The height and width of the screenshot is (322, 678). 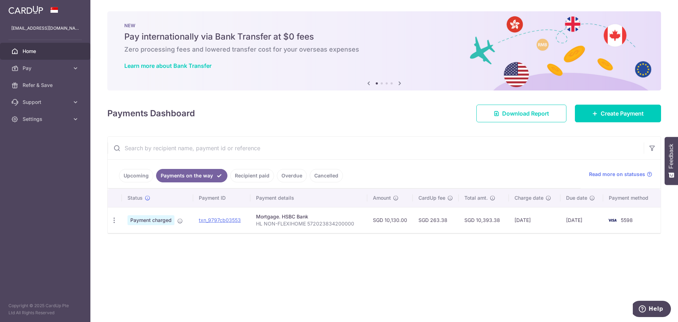 I want to click on a: Create Payment, so click(x=618, y=113).